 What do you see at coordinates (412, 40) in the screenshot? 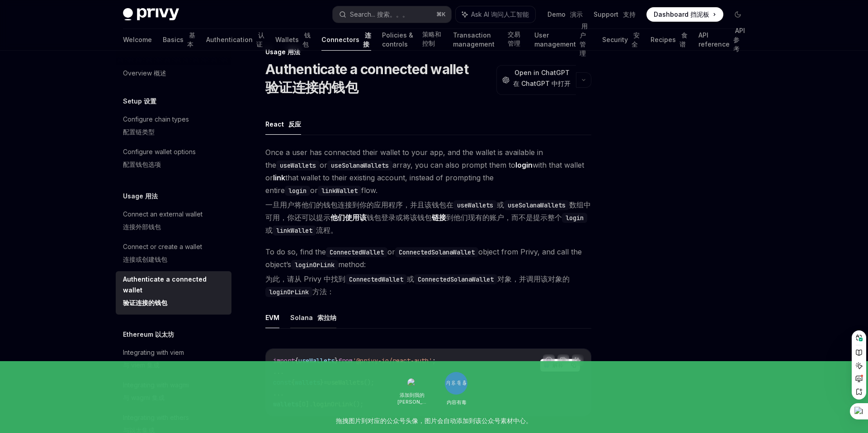
I see `a: Policies & controls策略和控制` at bounding box center [412, 40].